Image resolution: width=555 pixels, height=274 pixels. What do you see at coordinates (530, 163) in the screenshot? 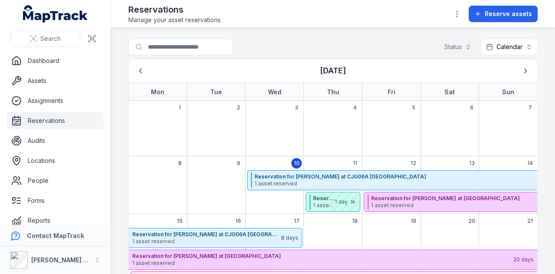
I see `span: 14` at bounding box center [530, 163].